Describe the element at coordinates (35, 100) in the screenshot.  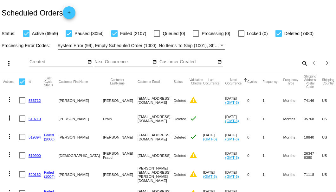
I see `a: 533712` at that location.